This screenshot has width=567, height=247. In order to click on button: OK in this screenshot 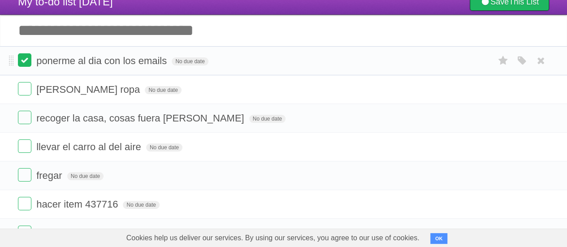, I will do `click(439, 239)`.